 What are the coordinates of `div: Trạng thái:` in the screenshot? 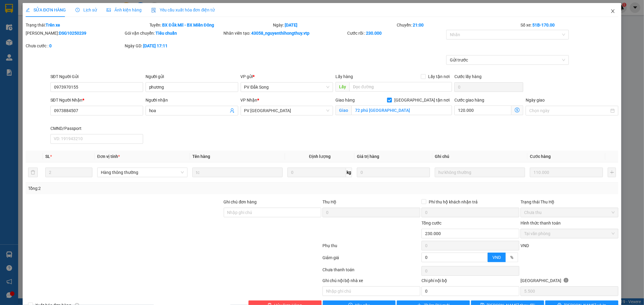 It's located at (87, 25).